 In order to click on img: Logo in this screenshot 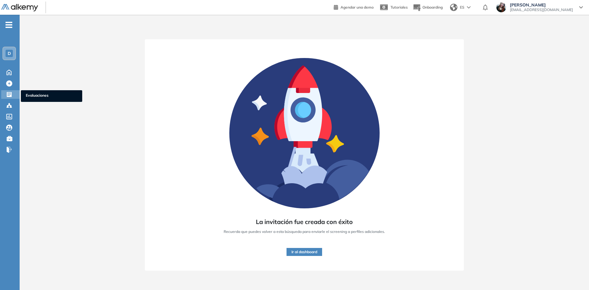, I will do `click(20, 8)`.